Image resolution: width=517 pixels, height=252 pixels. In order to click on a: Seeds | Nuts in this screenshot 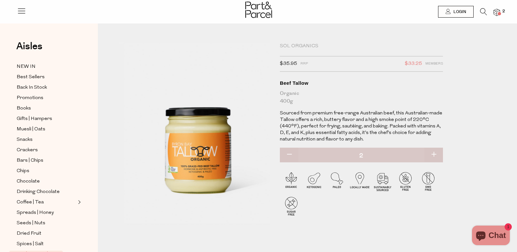, I will do `click(46, 223)`.